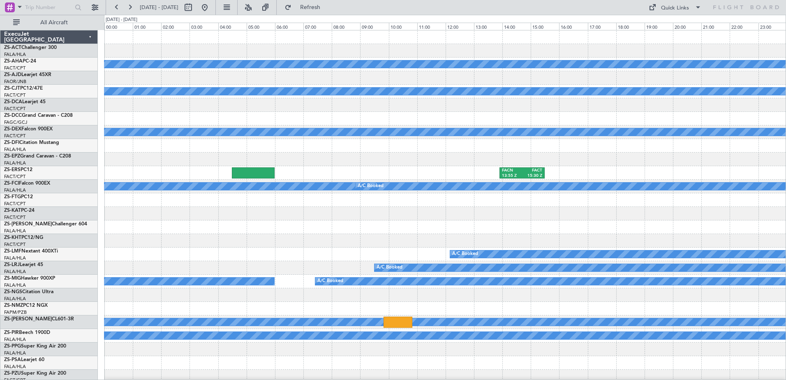  Describe the element at coordinates (403, 26) in the screenshot. I see `div: 10:00` at that location.